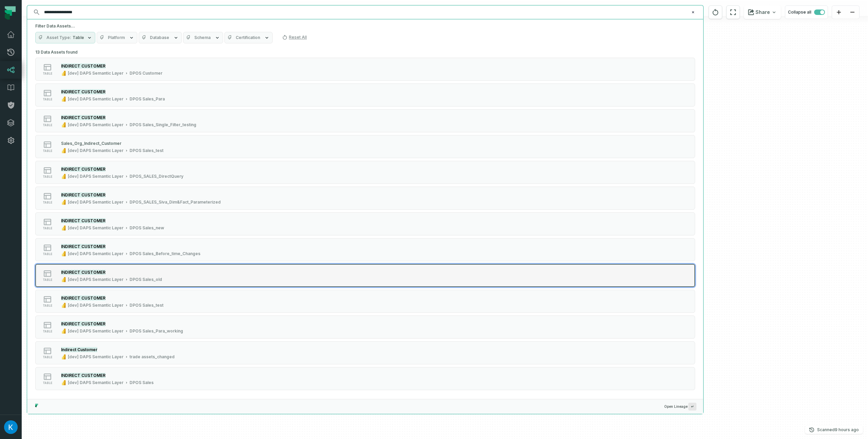 This screenshot has width=868, height=439. What do you see at coordinates (681, 407) in the screenshot?
I see `span: Open Lineage` at bounding box center [681, 407].